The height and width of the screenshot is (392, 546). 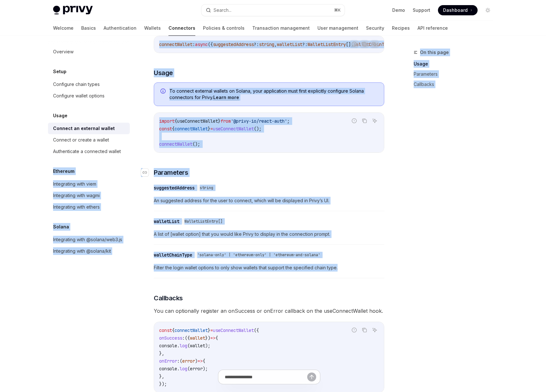 What do you see at coordinates (61, 227) in the screenshot?
I see `h5: Solana` at bounding box center [61, 227].